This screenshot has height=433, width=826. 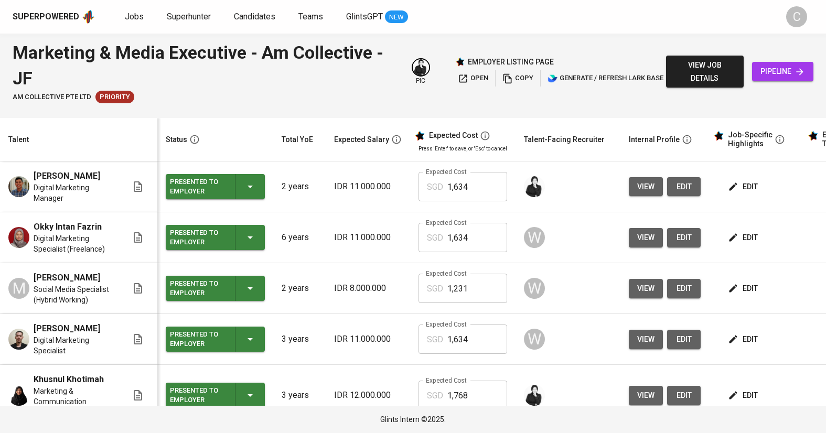 I want to click on div: Talent-Facing Recruiter, so click(x=565, y=140).